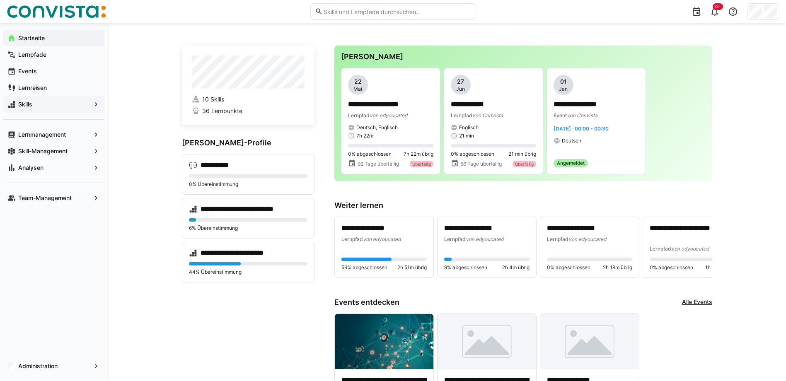 The width and height of the screenshot is (786, 381). I want to click on span: Deutsch, Englisch, so click(377, 128).